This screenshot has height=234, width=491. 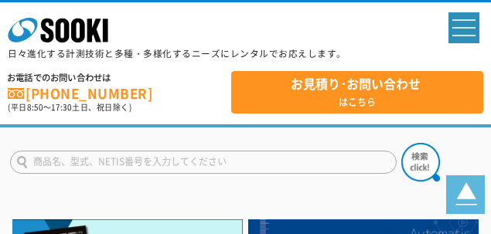 I want to click on strong: お見積り･お問い合わせ, so click(x=356, y=84).